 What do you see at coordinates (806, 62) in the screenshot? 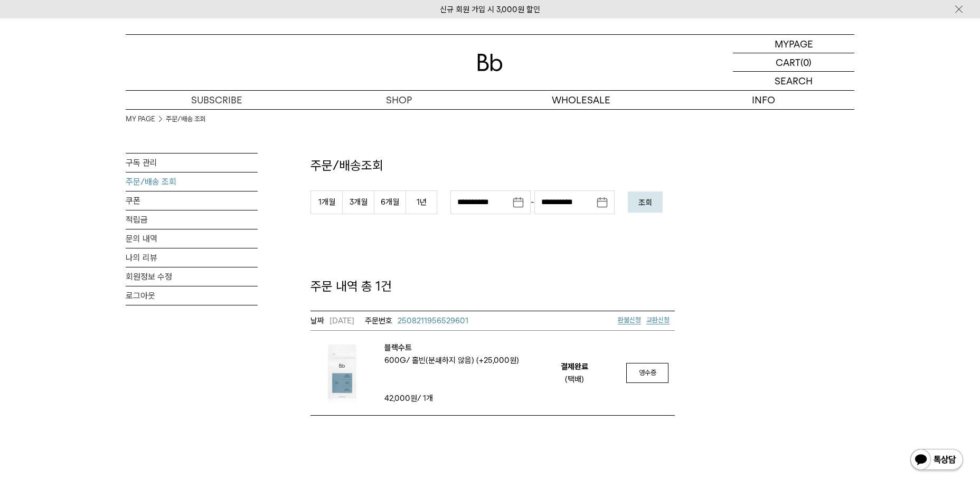
I see `p: (0)` at bounding box center [806, 62].